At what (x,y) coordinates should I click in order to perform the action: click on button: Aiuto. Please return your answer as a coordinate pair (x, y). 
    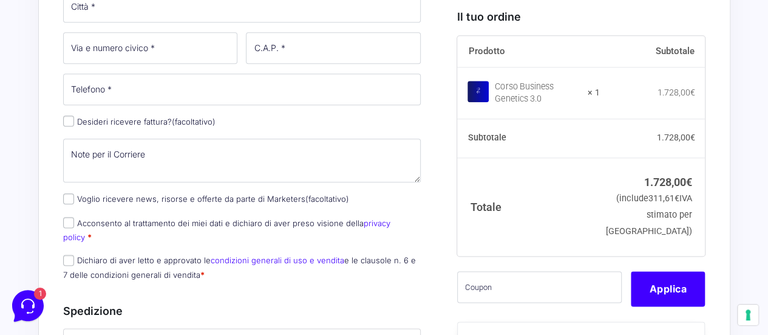
    Looking at the image, I should click on (196, 237).